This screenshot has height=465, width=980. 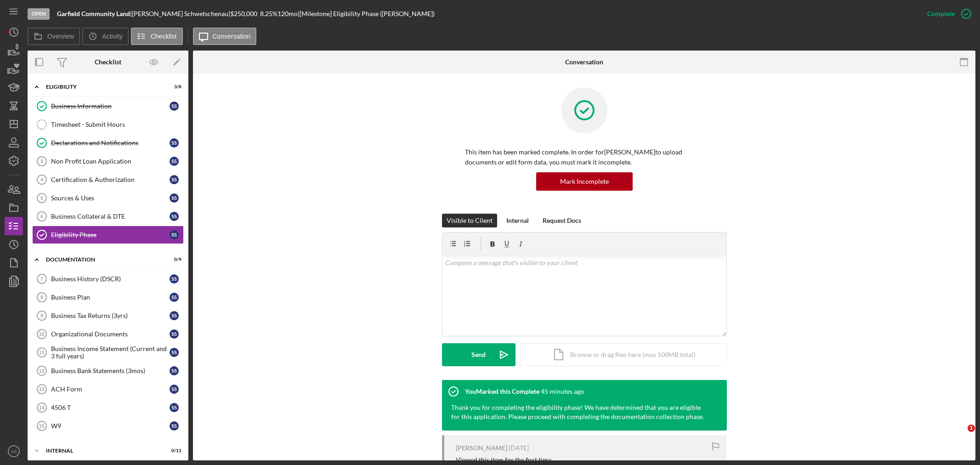 I want to click on button: Mark Incomplete, so click(x=584, y=181).